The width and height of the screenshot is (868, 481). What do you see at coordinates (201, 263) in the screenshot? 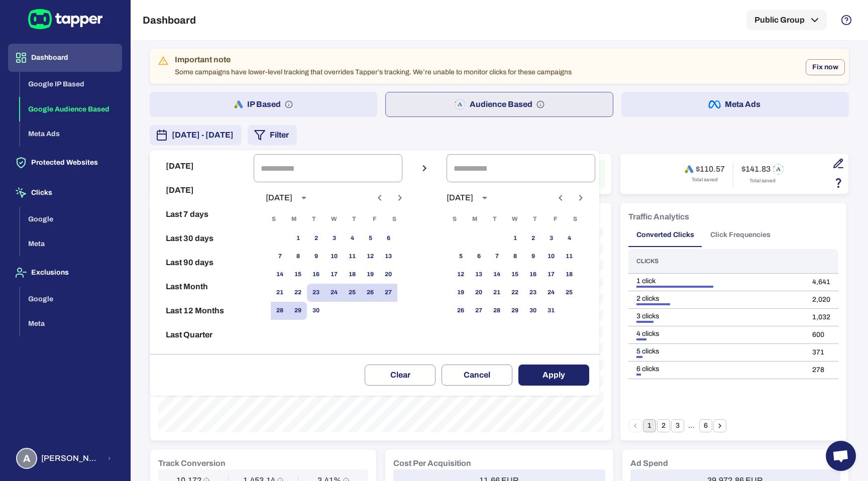
I see `button: Last 90 days` at bounding box center [201, 263].